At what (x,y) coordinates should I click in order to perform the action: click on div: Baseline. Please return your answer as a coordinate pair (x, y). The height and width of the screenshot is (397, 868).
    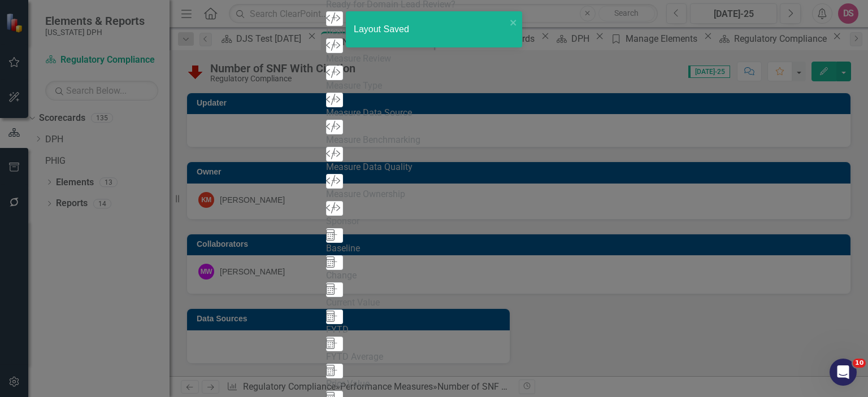
    Looking at the image, I should click on (434, 249).